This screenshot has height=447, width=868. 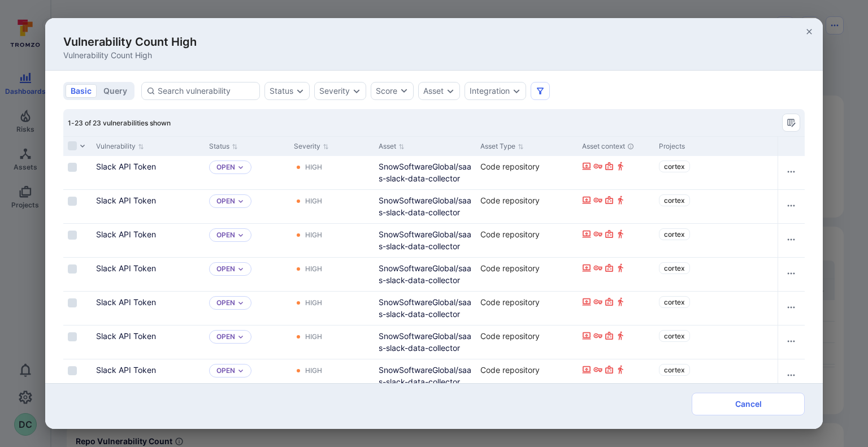 What do you see at coordinates (674, 336) in the screenshot?
I see `a: cortex` at bounding box center [674, 336].